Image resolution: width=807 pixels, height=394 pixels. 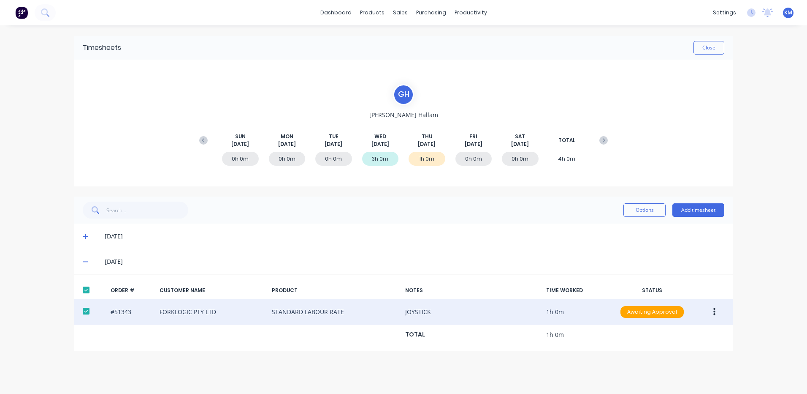 What do you see at coordinates (102, 48) in the screenshot?
I see `div: Timesheets` at bounding box center [102, 48].